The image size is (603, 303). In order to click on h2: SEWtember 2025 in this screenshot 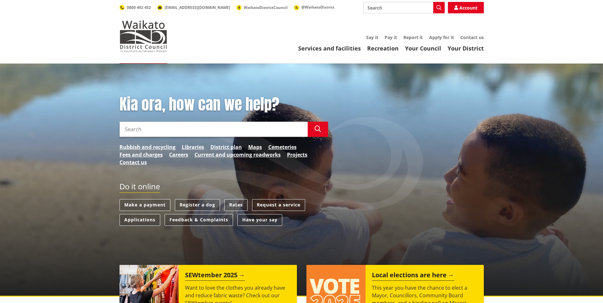, I will do `click(215, 276)`.